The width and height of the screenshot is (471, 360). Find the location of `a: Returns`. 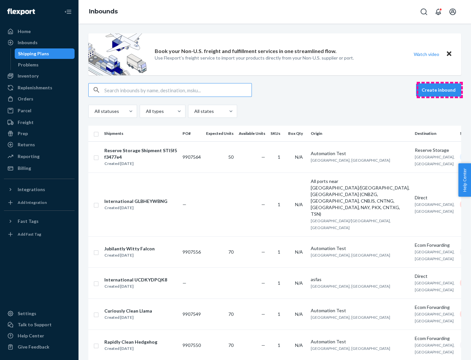

a: Returns is located at coordinates (39, 145).